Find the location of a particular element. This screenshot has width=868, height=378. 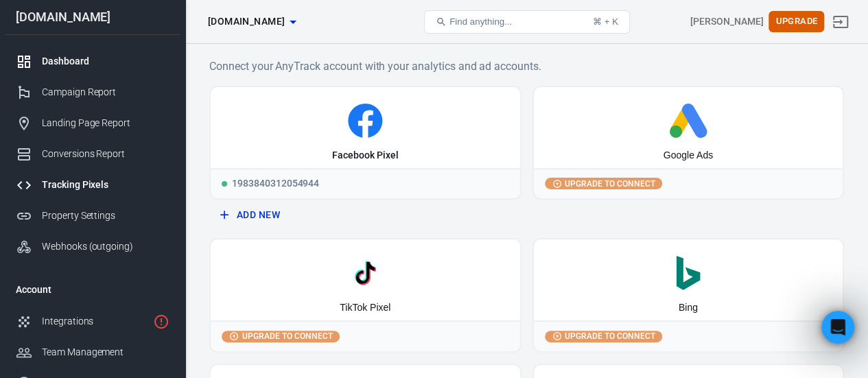

a: Campaign Report is located at coordinates (93, 92).